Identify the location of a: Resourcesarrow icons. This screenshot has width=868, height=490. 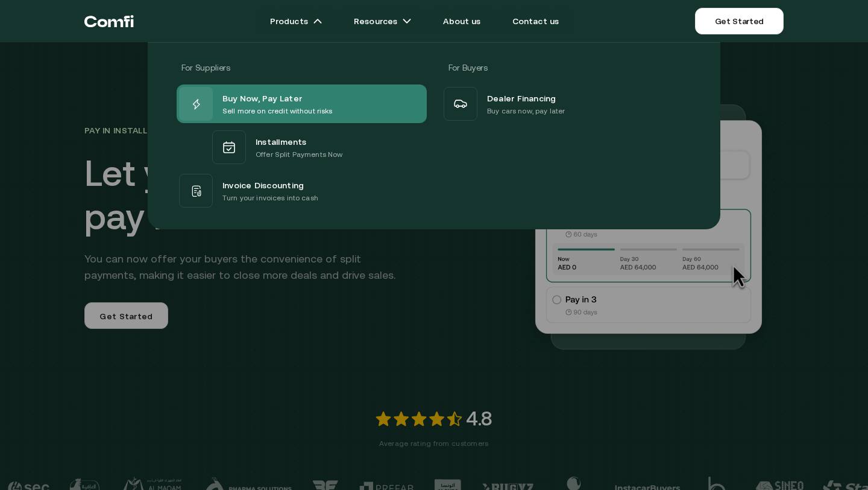
(383, 21).